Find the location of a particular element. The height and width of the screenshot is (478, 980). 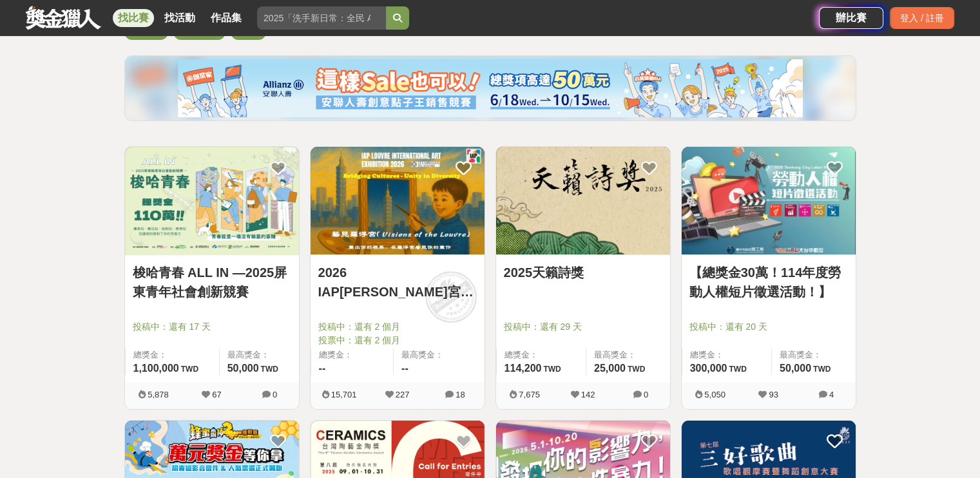

input: 2025「洗手新日常：全民 ALL IN」洗手歌全台徵選 is located at coordinates (321, 18).